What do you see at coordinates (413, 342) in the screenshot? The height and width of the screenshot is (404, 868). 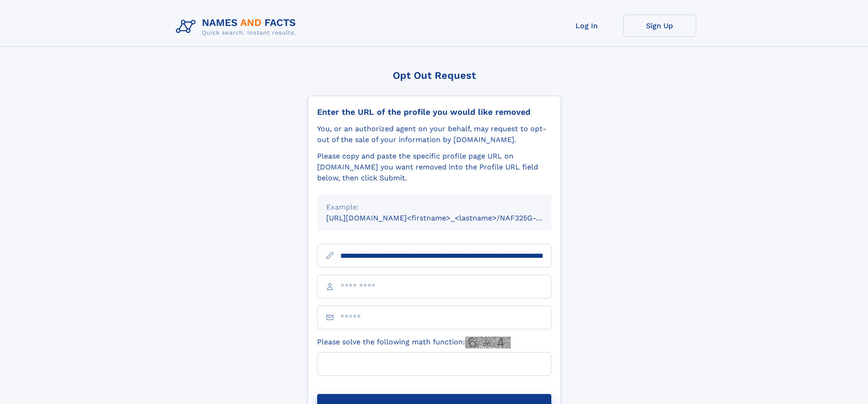 I see `label: Please solve the following math function:` at bounding box center [413, 342].